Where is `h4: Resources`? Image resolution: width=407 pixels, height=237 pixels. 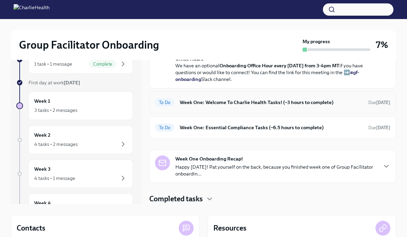
h4: Resources is located at coordinates (230, 228).